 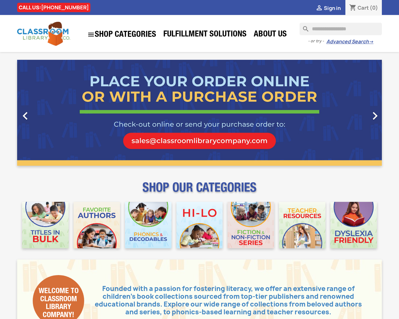 I want to click on img: CLC_HiLo_Mobile.jpg, so click(x=199, y=225).